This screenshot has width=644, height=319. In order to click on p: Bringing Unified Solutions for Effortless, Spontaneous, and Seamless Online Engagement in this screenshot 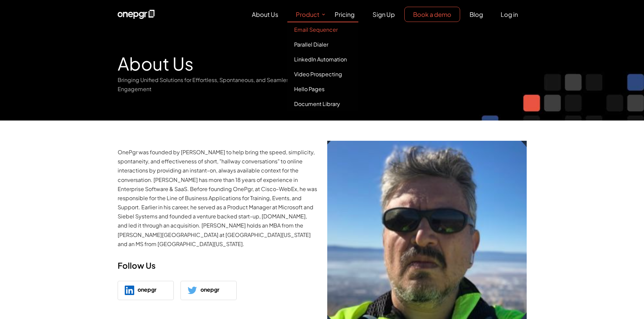, I will do `click(217, 85)`.